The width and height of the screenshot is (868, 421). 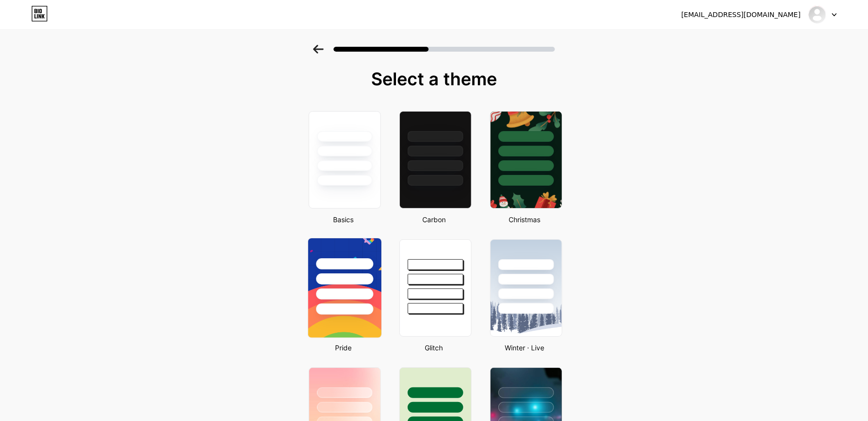 I want to click on div: Winter · Live, so click(x=525, y=348).